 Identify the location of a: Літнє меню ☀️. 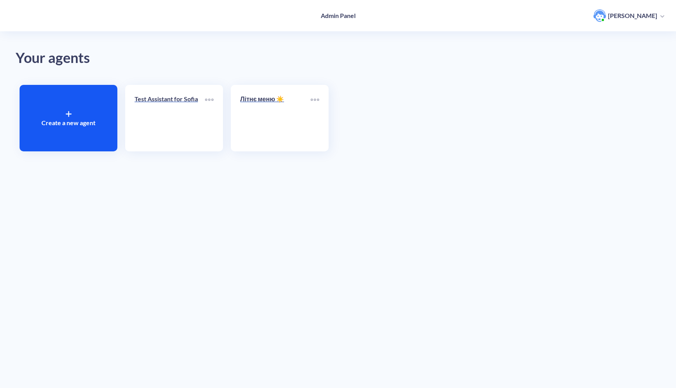
(275, 118).